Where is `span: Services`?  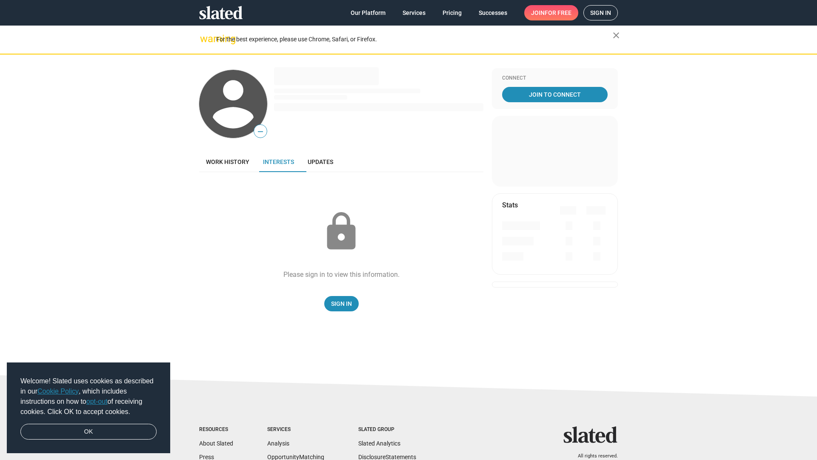
span: Services is located at coordinates (414, 13).